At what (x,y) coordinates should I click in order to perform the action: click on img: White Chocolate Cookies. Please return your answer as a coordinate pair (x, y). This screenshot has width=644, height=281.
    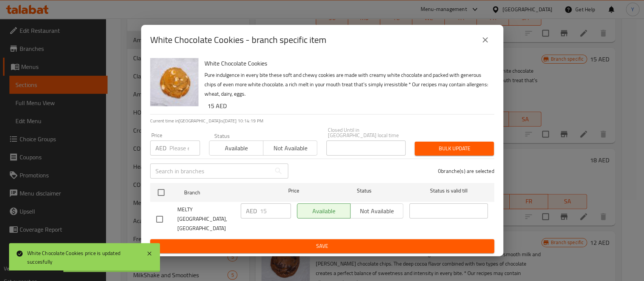
    Looking at the image, I should click on (175, 82).